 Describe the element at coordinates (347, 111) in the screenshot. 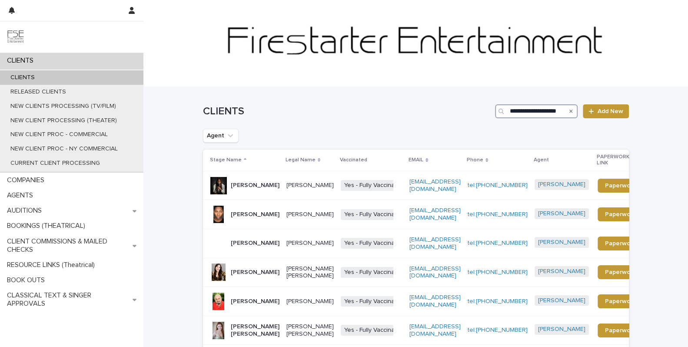

I see `h1: CLIENTS` at that location.